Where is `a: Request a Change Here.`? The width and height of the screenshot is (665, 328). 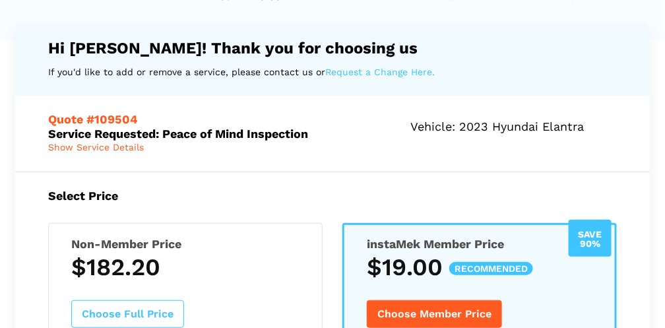 a: Request a Change Here. is located at coordinates (380, 72).